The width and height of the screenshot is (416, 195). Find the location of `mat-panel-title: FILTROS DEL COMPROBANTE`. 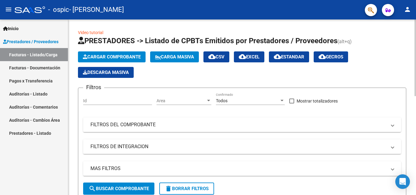

mat-panel-title: FILTROS DEL COMPROBANTE is located at coordinates (239, 125).